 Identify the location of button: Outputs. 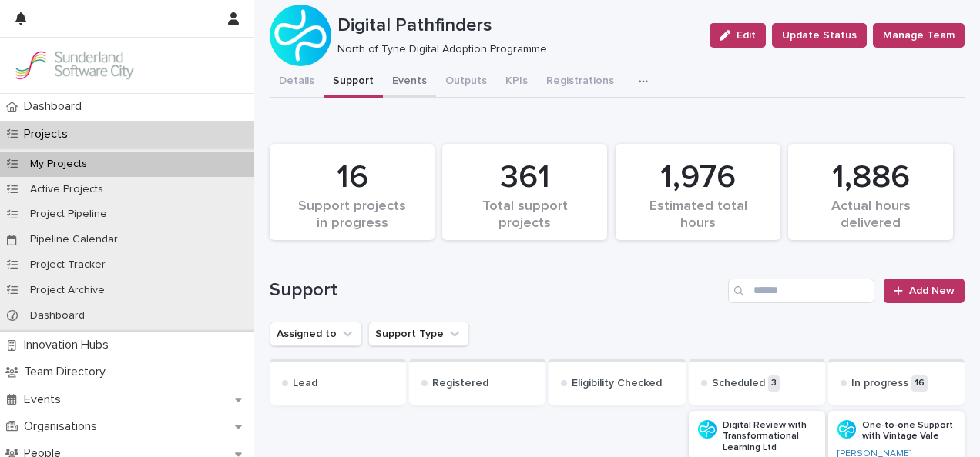
(466, 82).